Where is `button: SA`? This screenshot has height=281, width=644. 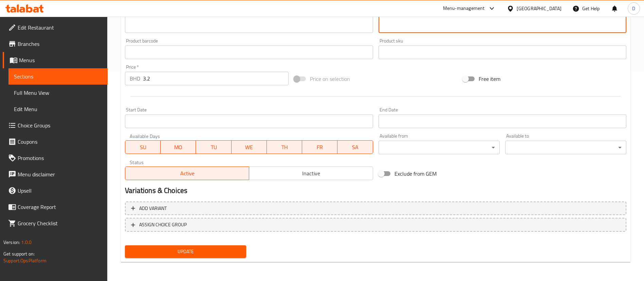
button: SA is located at coordinates (355, 147).